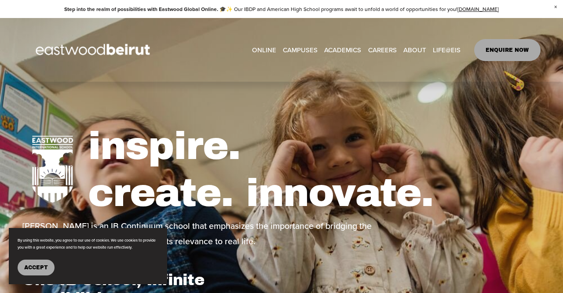 Image resolution: width=563 pixels, height=293 pixels. What do you see at coordinates (507, 50) in the screenshot?
I see `a: ENQUIRE NOW` at bounding box center [507, 50].